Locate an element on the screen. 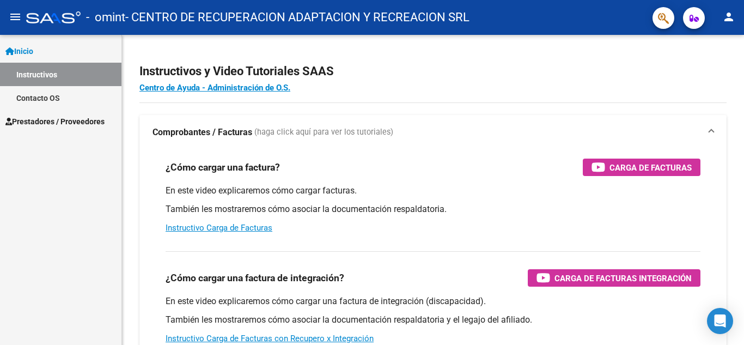 This screenshot has height=345, width=744. a: Instructivo Carga de Facturas is located at coordinates (219, 228).